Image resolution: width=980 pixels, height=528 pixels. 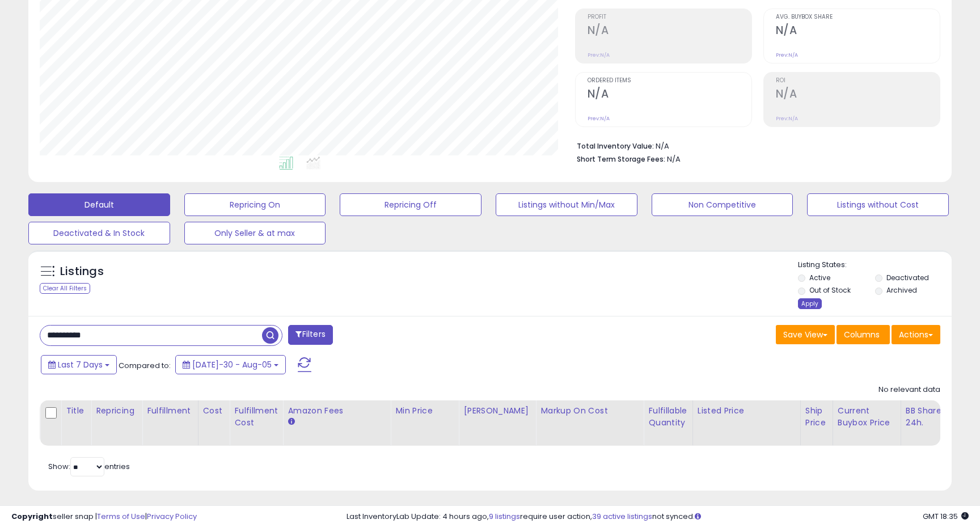 I want to click on label: Archived, so click(x=902, y=290).